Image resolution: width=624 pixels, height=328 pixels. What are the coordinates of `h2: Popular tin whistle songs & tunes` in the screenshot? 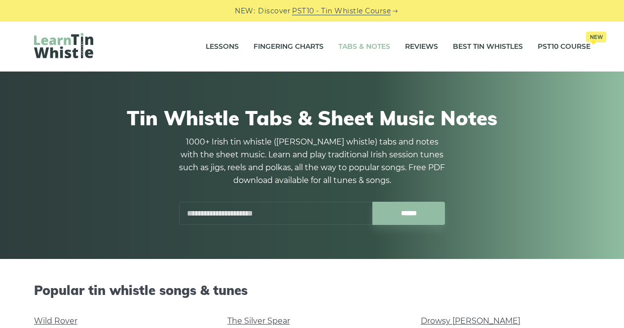 It's located at (312, 290).